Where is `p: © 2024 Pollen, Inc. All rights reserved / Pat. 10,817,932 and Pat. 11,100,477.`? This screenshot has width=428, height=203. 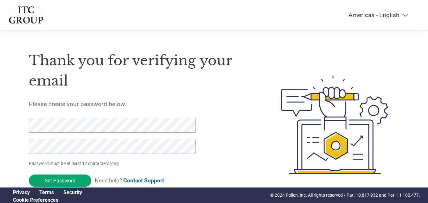 p: © 2024 Pollen, Inc. All rights reserved / Pat. 10,817,932 and Pat. 11,100,477. is located at coordinates (345, 195).